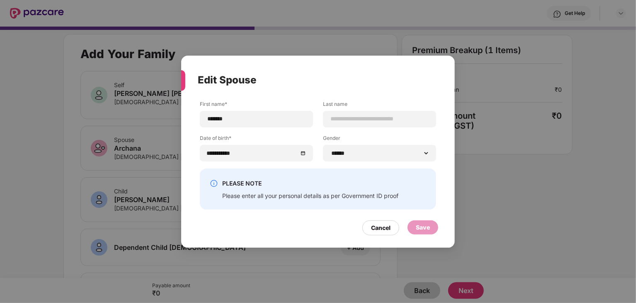  What do you see at coordinates (379, 139) in the screenshot?
I see `label: Gender` at bounding box center [379, 139].